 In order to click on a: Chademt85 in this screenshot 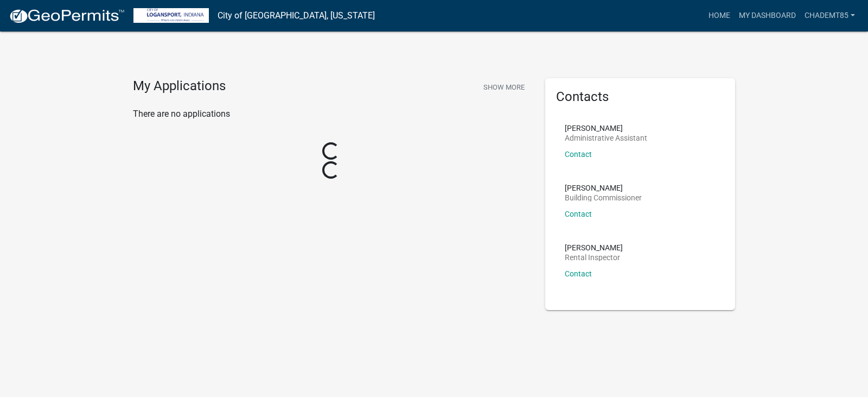, I will do `click(830, 16)`.